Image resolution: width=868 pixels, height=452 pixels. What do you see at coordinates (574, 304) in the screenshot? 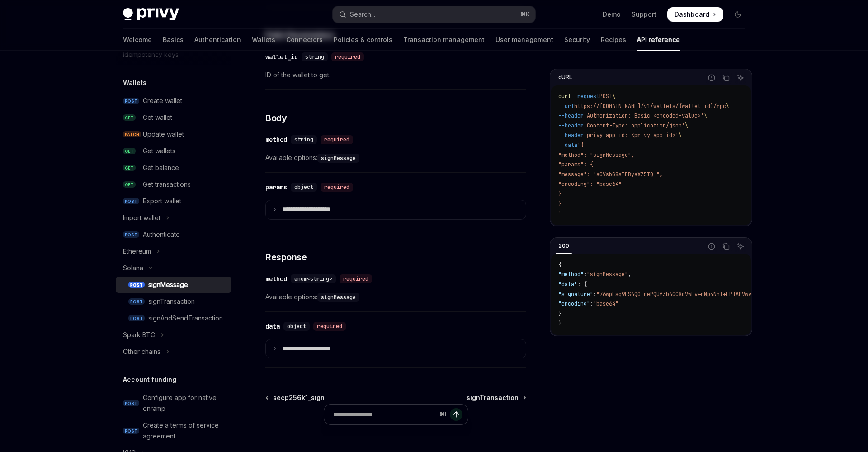
I see `span: "encoding"` at bounding box center [574, 304].